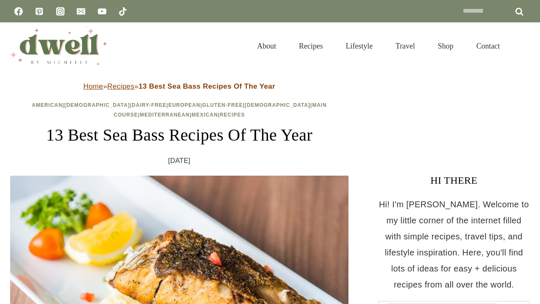  What do you see at coordinates (81, 11) in the screenshot?
I see `a: Email` at bounding box center [81, 11].